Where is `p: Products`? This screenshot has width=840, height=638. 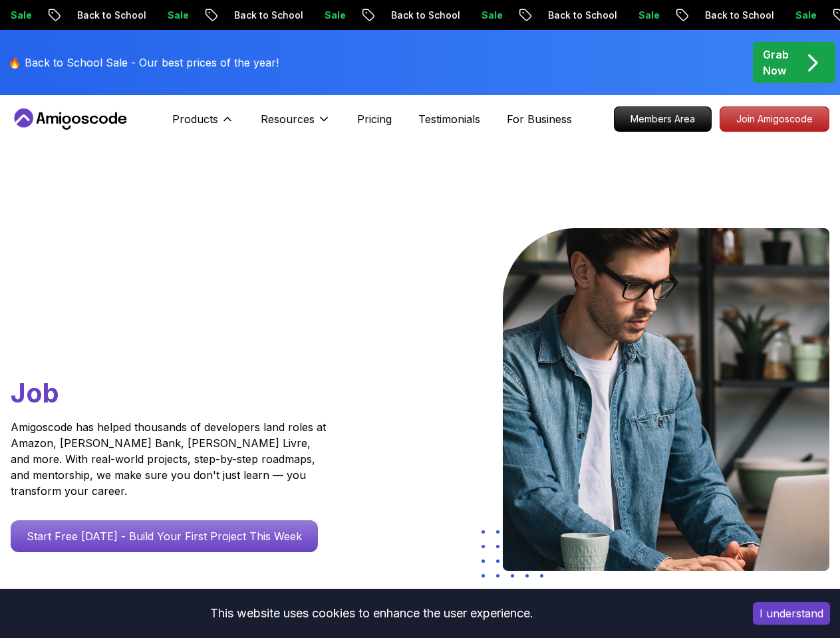 p: Products is located at coordinates (195, 119).